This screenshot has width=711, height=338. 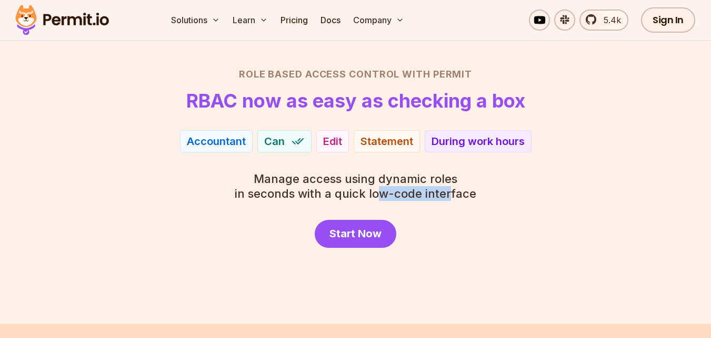 What do you see at coordinates (356, 101) in the screenshot?
I see `h1: RBAC now as easy as checking a box` at bounding box center [356, 101].